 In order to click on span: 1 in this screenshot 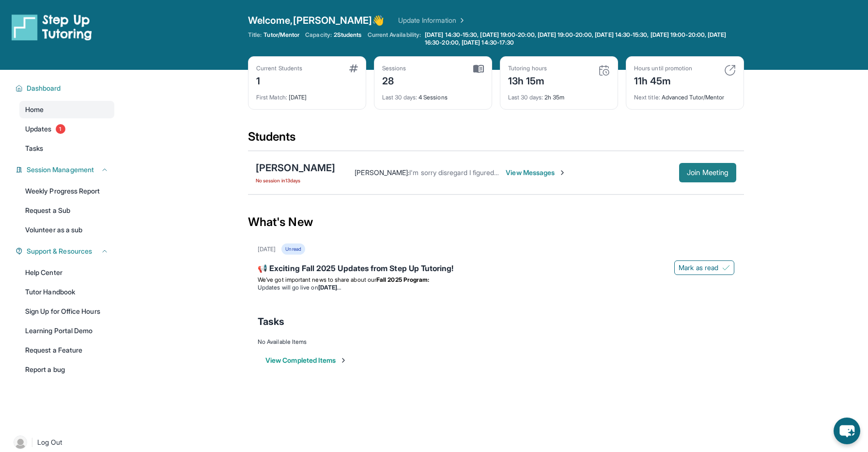, I will do `click(60, 129)`.